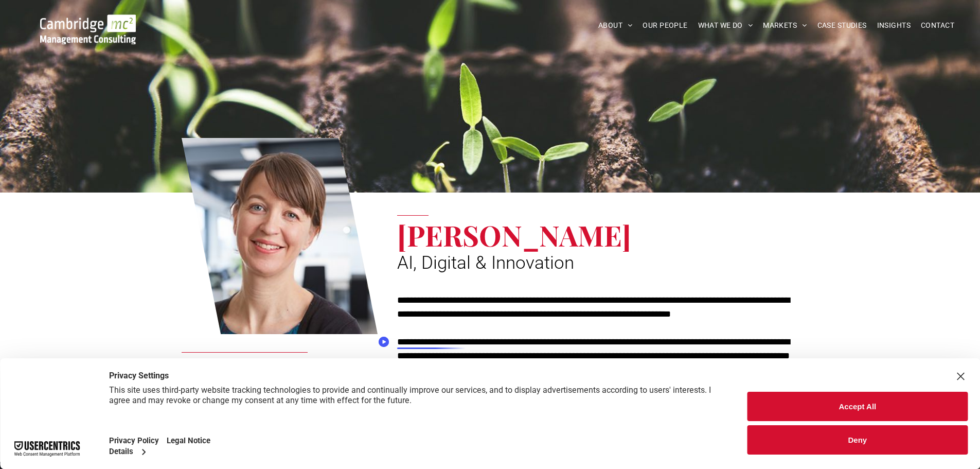  Describe the element at coordinates (280, 236) in the screenshot. I see `a: Dr Zoë Webster | AI, Digital & Innovation | Cambridge Management Consulting` at that location.